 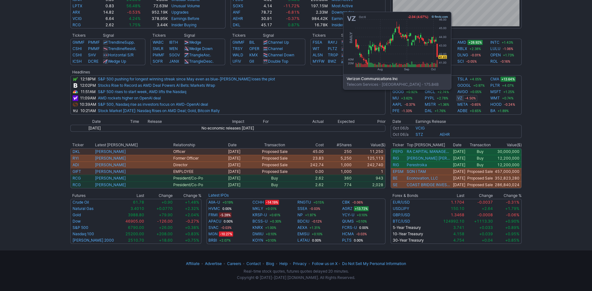 I want to click on a: GOOGL, so click(x=464, y=86).